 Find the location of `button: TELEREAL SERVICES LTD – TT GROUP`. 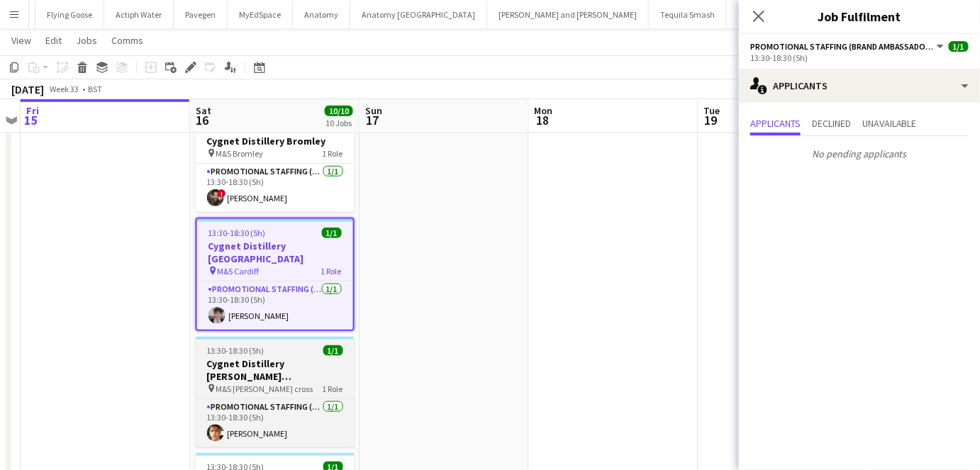

button: TELEREAL SERVICES LTD – TT GROUP is located at coordinates (804, 14).